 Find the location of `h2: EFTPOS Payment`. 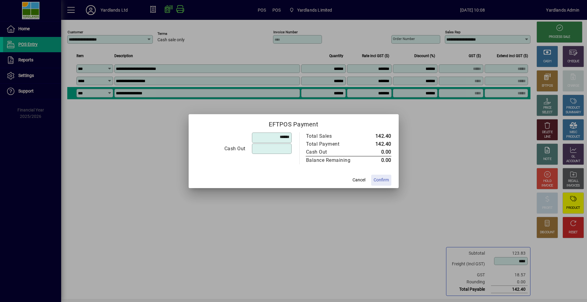

h2: EFTPOS Payment is located at coordinates (293, 123).